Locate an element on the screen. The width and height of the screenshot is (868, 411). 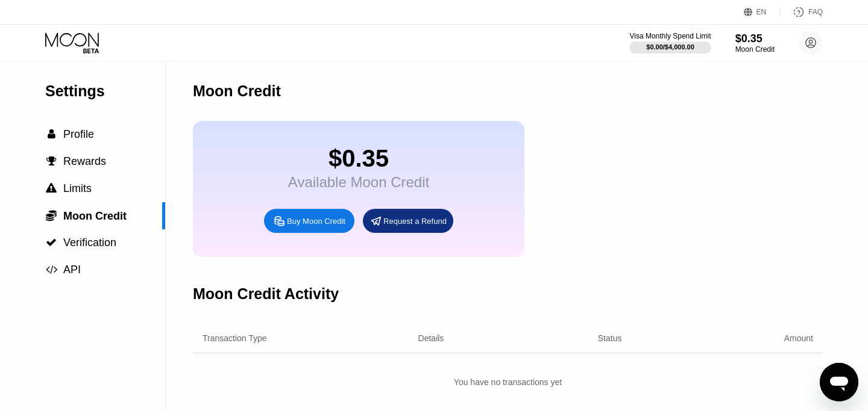
div: $0.35Moon Credit is located at coordinates (754, 43).